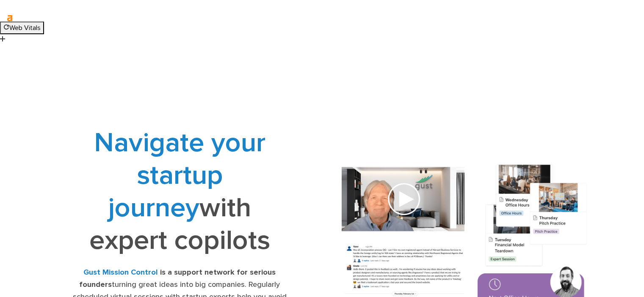 Image resolution: width=644 pixels, height=297 pixels. What do you see at coordinates (121, 272) in the screenshot?
I see `strong: Gust Mission Control` at bounding box center [121, 272].